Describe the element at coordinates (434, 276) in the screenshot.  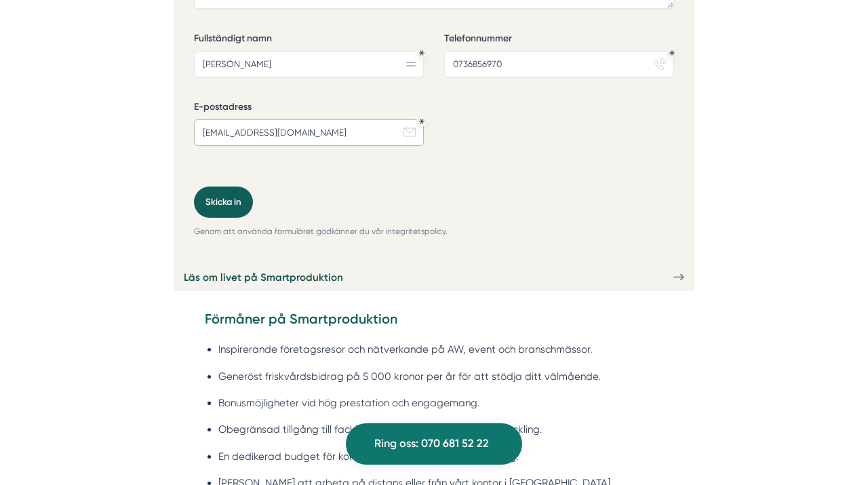
I see `a: Läs om livet på Smartproduktion` at that location.